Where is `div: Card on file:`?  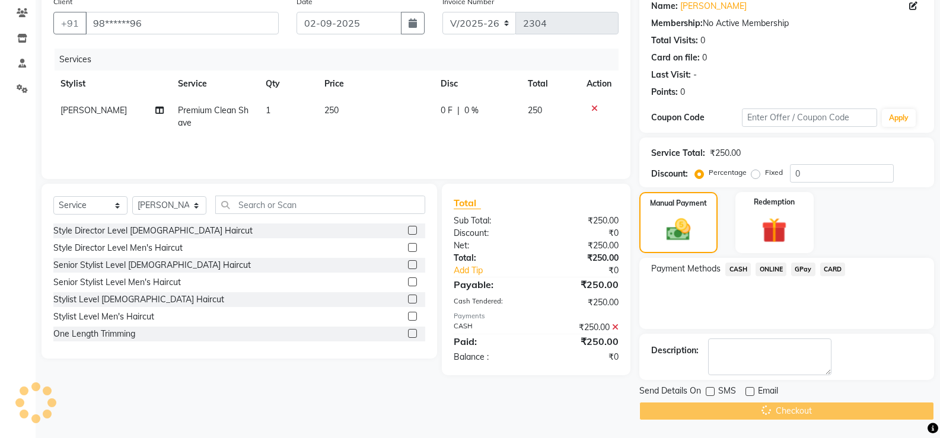 div: Card on file: is located at coordinates (675, 57).